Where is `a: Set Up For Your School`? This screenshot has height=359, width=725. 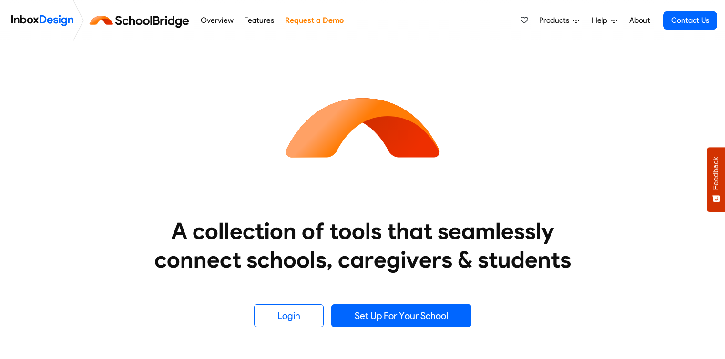 a: Set Up For Your School is located at coordinates (401, 316).